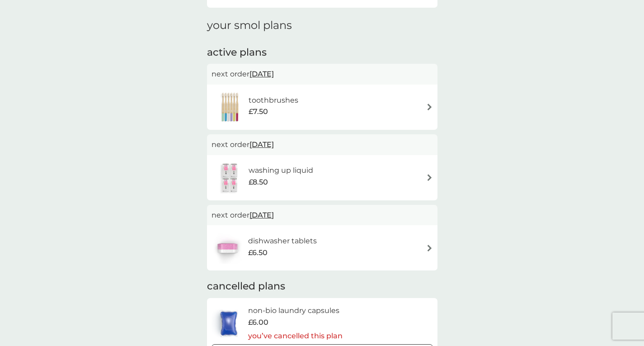 The width and height of the screenshot is (644, 346). I want to click on span: £7.50, so click(258, 111).